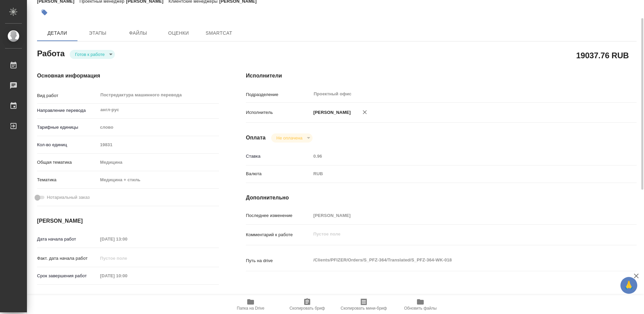 The width and height of the screenshot is (644, 314). I want to click on button: Добавить тэг, so click(44, 12).